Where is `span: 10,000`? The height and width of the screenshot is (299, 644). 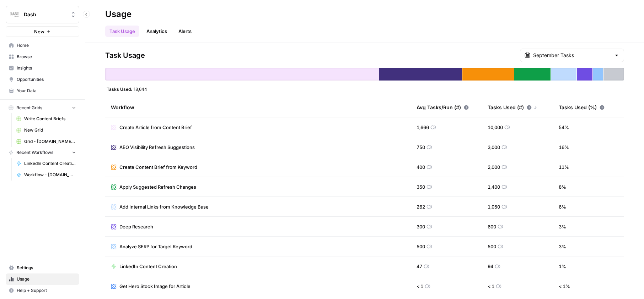 span: 10,000 is located at coordinates (495, 127).